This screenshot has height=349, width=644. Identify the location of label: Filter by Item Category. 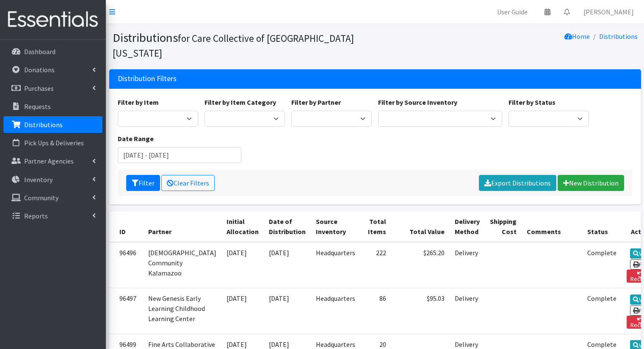
(240, 102).